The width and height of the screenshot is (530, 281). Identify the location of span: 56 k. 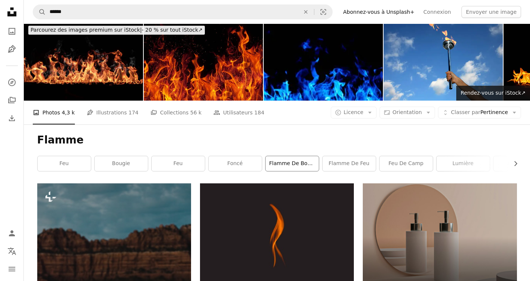
(196, 112).